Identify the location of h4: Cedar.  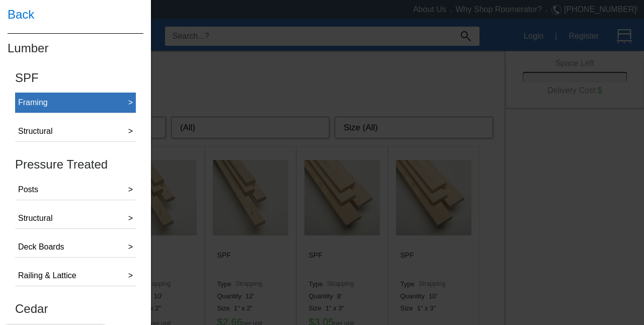
(76, 309).